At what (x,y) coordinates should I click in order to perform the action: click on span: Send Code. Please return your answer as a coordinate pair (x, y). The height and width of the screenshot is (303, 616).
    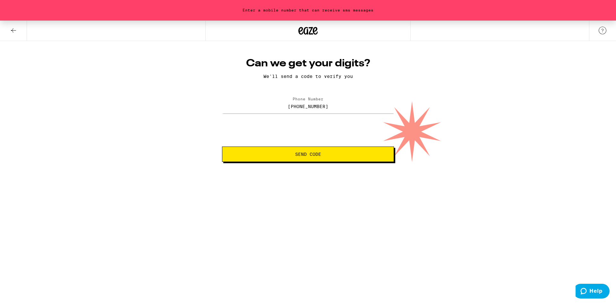
    Looking at the image, I should click on (308, 154).